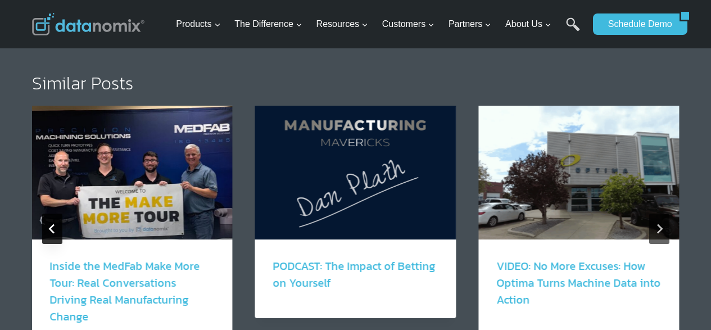 Image resolution: width=711 pixels, height=330 pixels. I want to click on a: Dan Plath on Manufacturing Mavericks, so click(355, 173).